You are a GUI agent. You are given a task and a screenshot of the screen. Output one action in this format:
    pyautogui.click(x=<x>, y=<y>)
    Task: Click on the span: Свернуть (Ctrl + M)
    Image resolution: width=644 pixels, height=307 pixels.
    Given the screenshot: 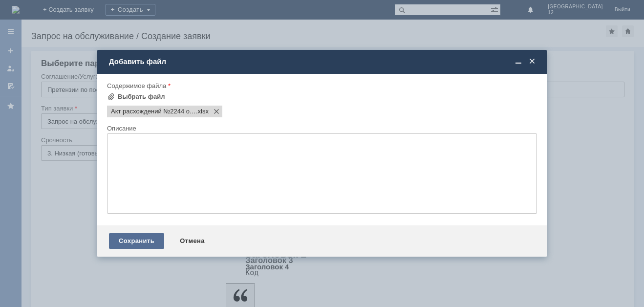 What is the action you would take?
    pyautogui.click(x=518, y=62)
    